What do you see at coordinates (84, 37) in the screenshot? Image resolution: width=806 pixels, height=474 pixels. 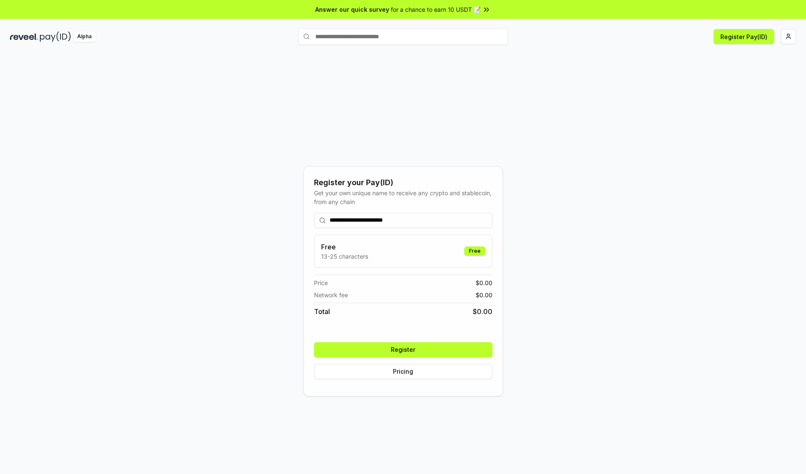 I see `div: Alpha` at bounding box center [84, 37].